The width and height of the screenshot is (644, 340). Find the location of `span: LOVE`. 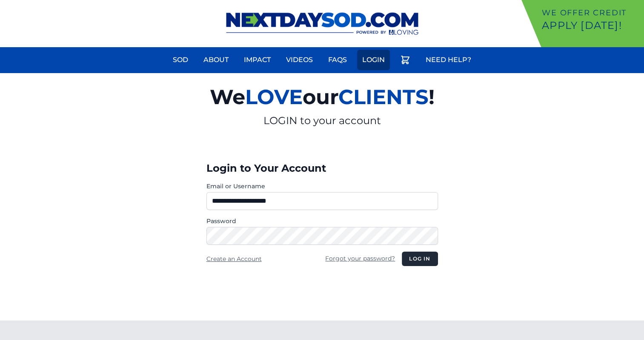

span: LOVE is located at coordinates (274, 97).